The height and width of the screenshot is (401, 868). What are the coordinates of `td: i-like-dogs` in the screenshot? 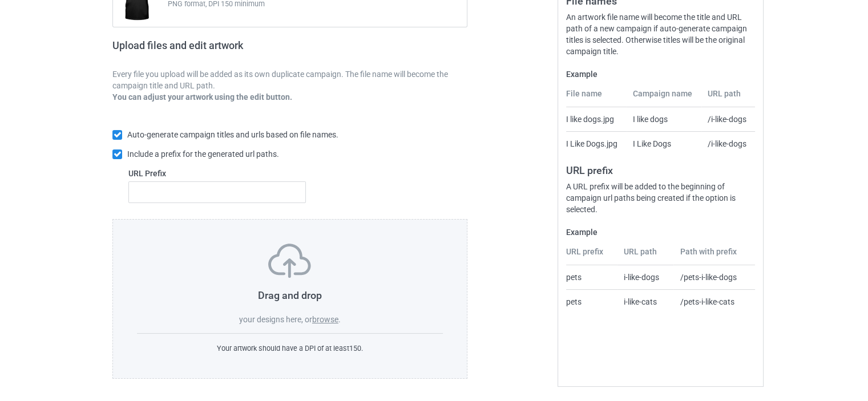 It's located at (645, 277).